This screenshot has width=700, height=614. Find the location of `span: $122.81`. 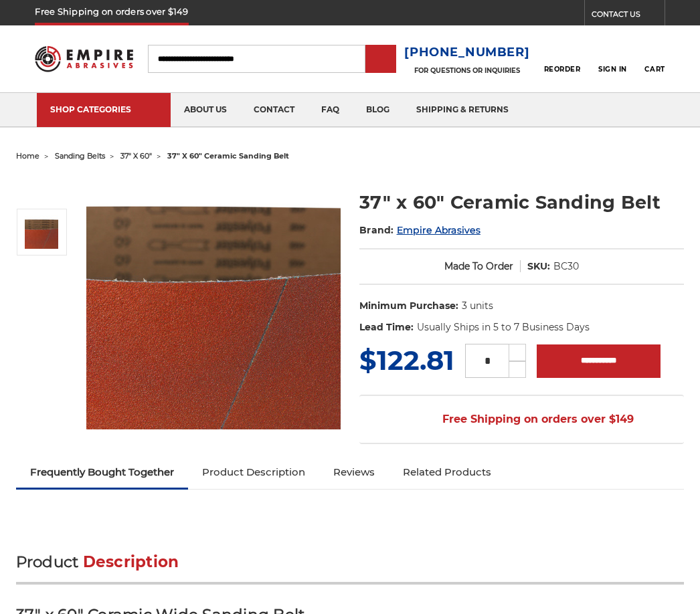

span: $122.81 is located at coordinates (407, 360).